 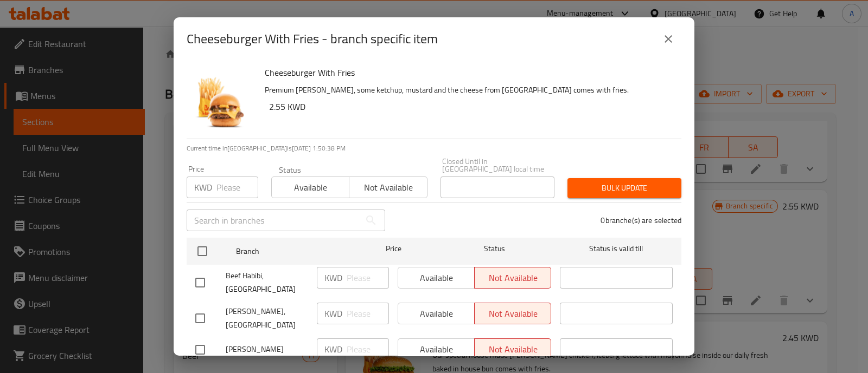 What do you see at coordinates (310, 187) in the screenshot?
I see `span: Available` at bounding box center [310, 187].